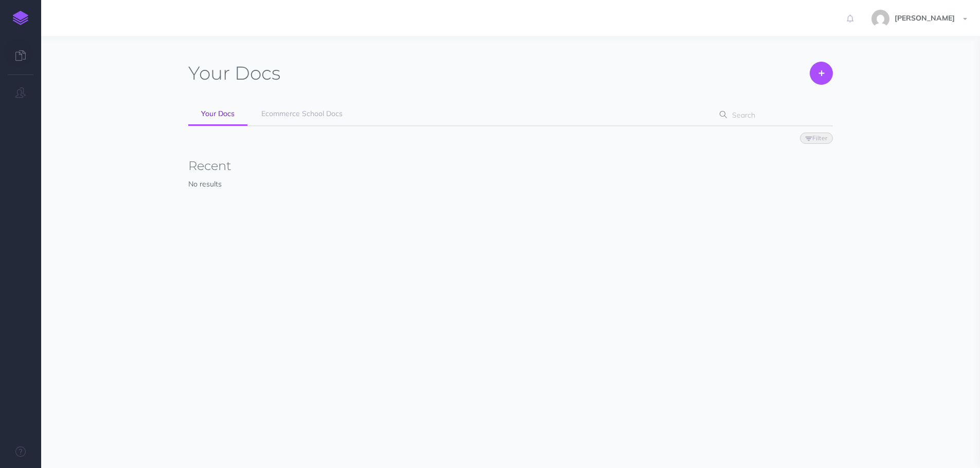 This screenshot has height=468, width=980. Describe the element at coordinates (218, 114) in the screenshot. I see `span: Your Docs` at that location.